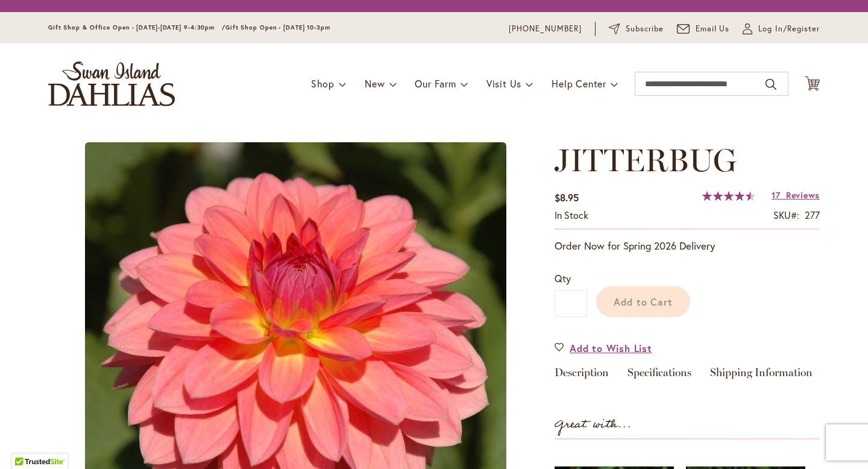 The height and width of the screenshot is (469, 868). What do you see at coordinates (603, 348) in the screenshot?
I see `a: Add to Wish List` at bounding box center [603, 348].